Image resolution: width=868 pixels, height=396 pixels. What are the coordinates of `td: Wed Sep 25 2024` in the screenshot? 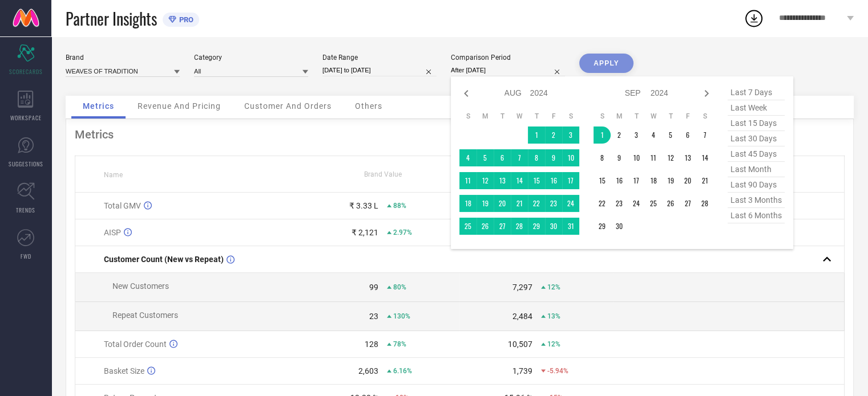 It's located at (653, 204).